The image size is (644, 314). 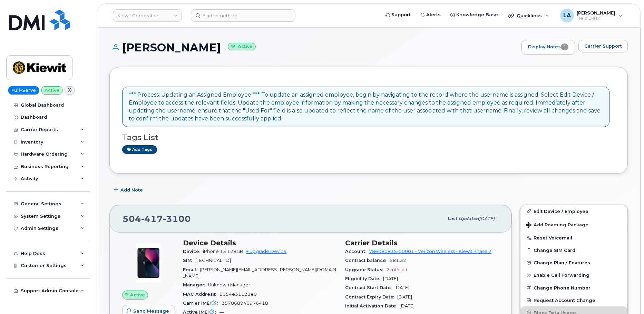 What do you see at coordinates (574, 300) in the screenshot?
I see `button: Request Account Change` at bounding box center [574, 300].